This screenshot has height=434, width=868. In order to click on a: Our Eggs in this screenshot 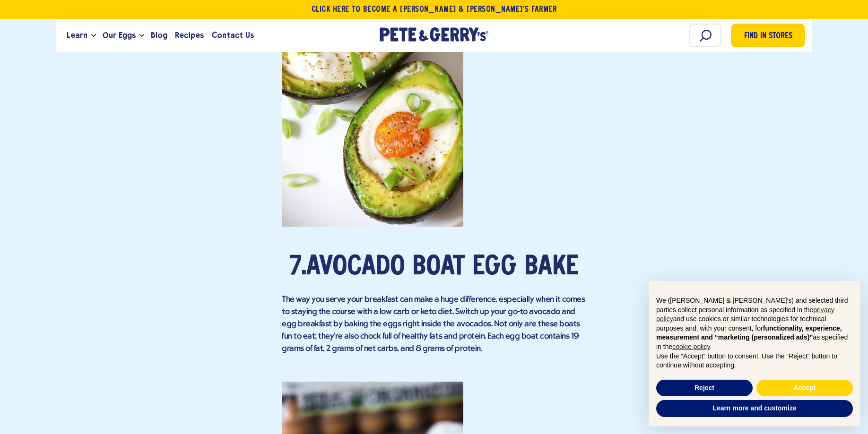, I will do `click(119, 36)`.